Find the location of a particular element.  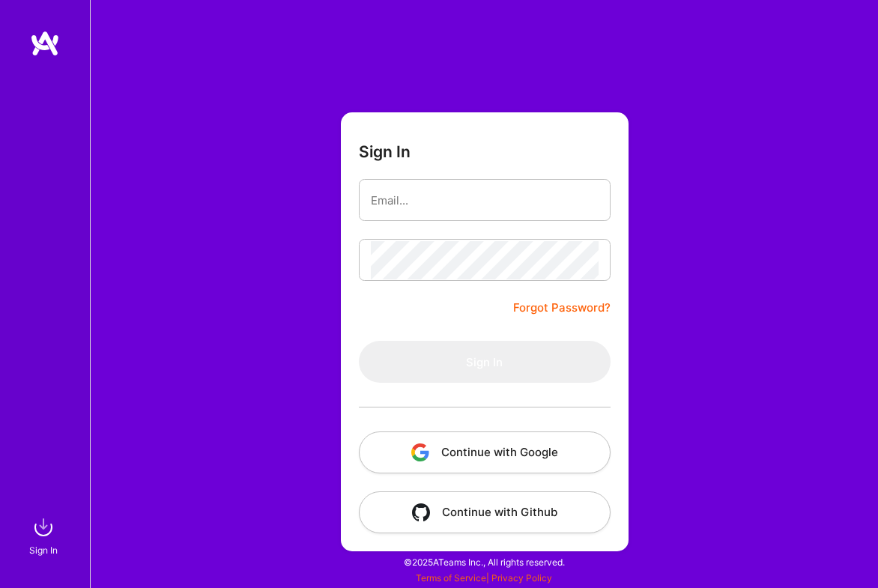

a: Forgot Password? is located at coordinates (562, 308).